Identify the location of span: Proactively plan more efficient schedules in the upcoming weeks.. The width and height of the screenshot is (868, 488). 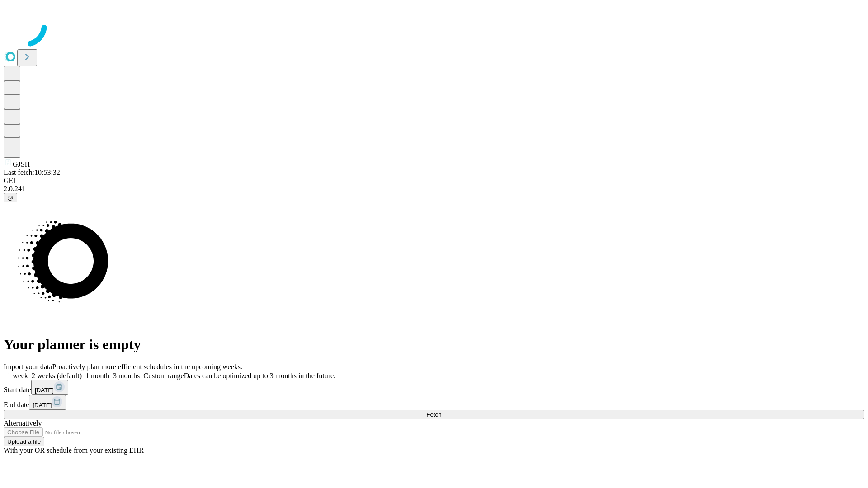
(147, 367).